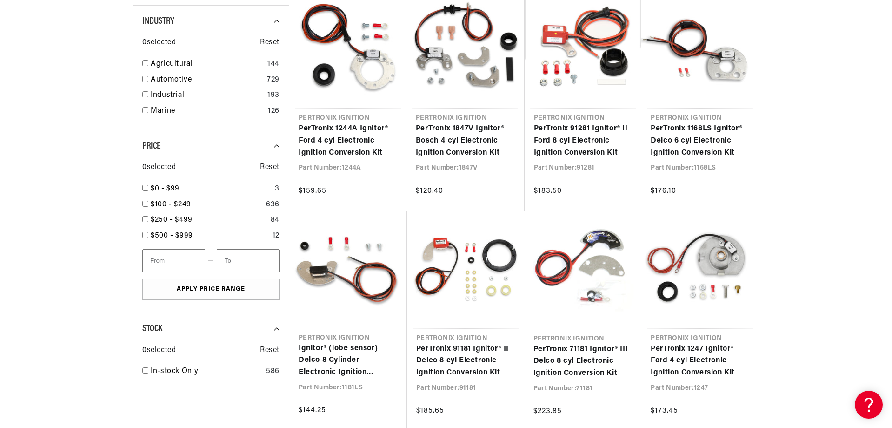  Describe the element at coordinates (174, 260) in the screenshot. I see `input: From` at that location.